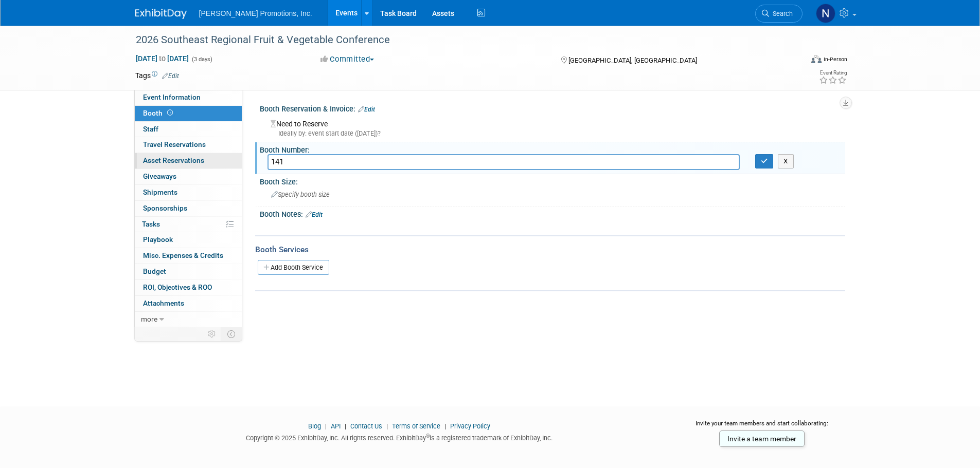 The image size is (980, 468). I want to click on a: Invite a team member, so click(762, 439).